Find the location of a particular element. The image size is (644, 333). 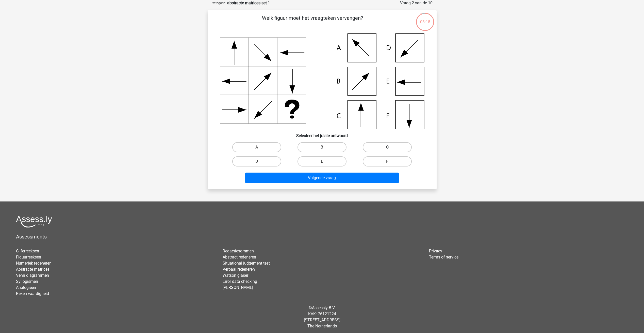

div: 08:18 is located at coordinates (425, 19).